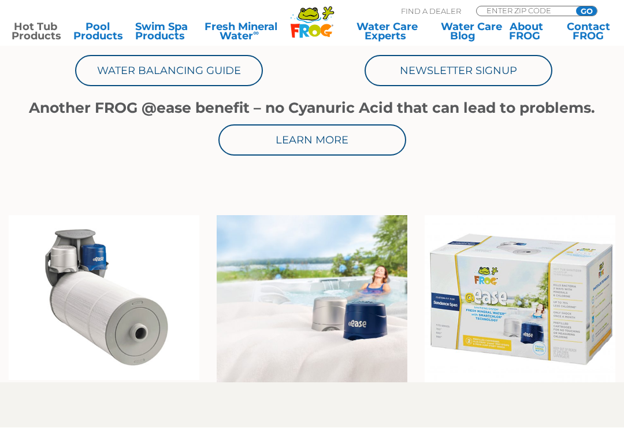  I want to click on a: Hot TubProducts, so click(35, 32).